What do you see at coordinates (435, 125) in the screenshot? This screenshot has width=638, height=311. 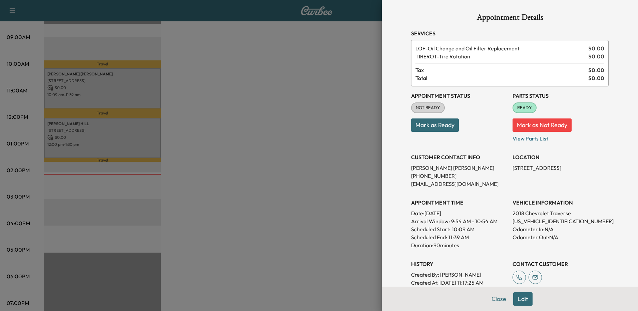 I see `button: Mark as Ready` at bounding box center [435, 125].